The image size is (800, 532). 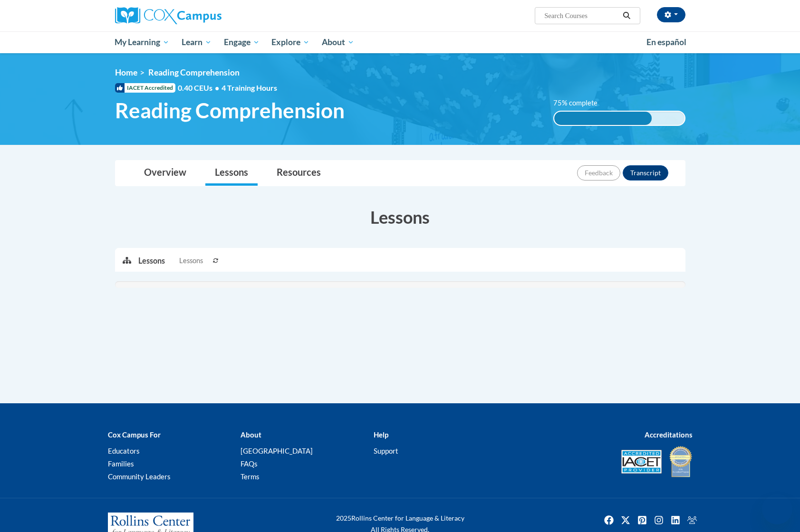 What do you see at coordinates (143, 42) in the screenshot?
I see `a: My Learning` at bounding box center [143, 42].